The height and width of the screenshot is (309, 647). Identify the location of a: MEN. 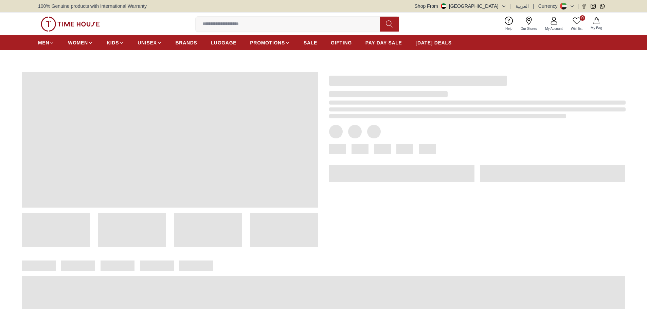
(46, 43).